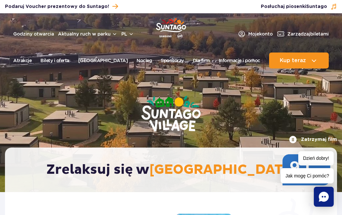 This screenshot has height=215, width=342. I want to click on button: pl, so click(128, 34).